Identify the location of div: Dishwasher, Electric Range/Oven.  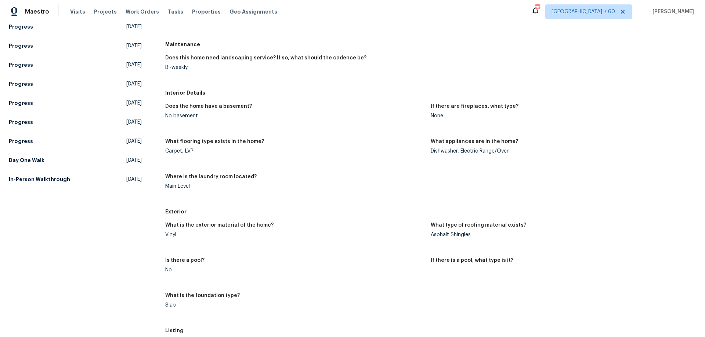
(560, 151).